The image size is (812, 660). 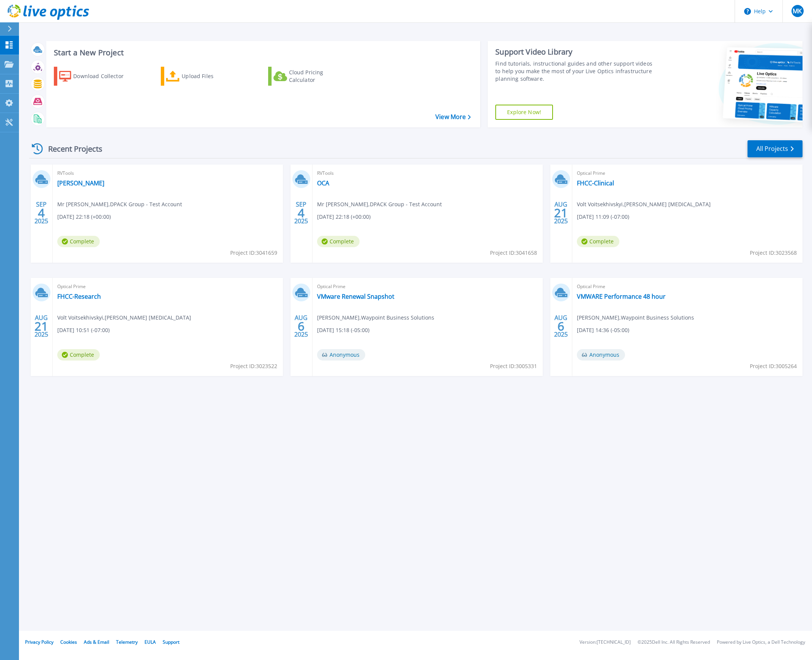 What do you see at coordinates (212, 76) in the screenshot?
I see `div: Upload Files` at bounding box center [212, 76].